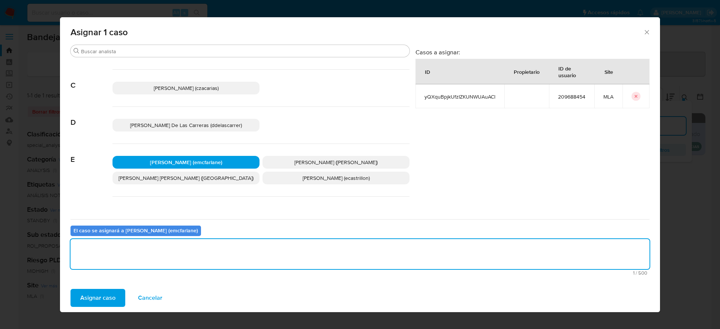  What do you see at coordinates (150, 298) in the screenshot?
I see `span: Cancelar` at bounding box center [150, 298].